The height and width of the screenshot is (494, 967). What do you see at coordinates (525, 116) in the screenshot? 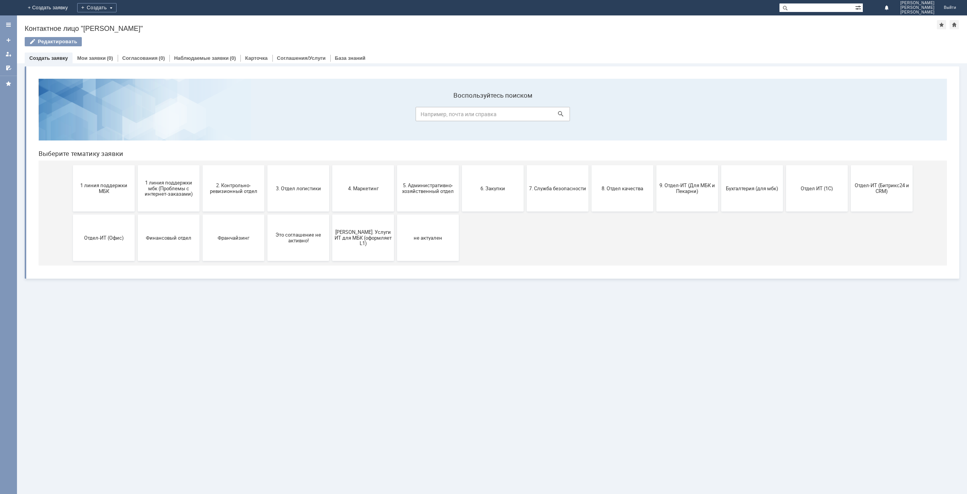
I see `button: 7. Служба безопасности` at bounding box center [525, 116].